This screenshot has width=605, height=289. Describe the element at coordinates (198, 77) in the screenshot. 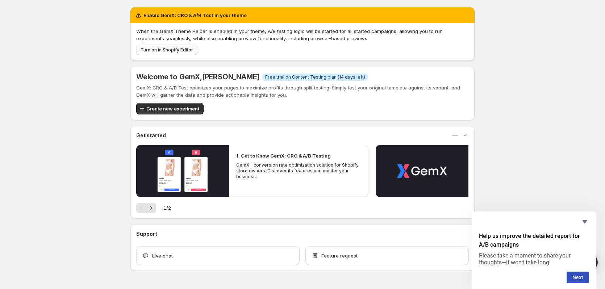

I see `h5: Welcome to GemX` at that location.